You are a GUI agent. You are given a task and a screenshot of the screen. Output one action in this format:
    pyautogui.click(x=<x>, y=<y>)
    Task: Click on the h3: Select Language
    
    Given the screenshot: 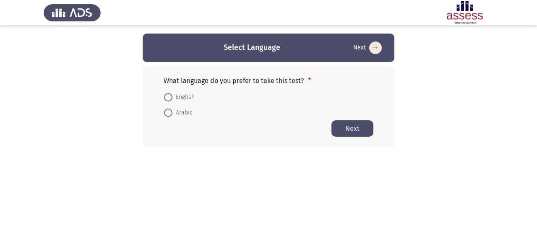 What is the action you would take?
    pyautogui.click(x=252, y=47)
    